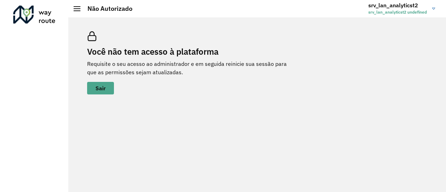  I want to click on p: Requisite o seu acesso ao administrador e em seguida reinicie sua sessão para que as permissões s..., so click(192, 68).